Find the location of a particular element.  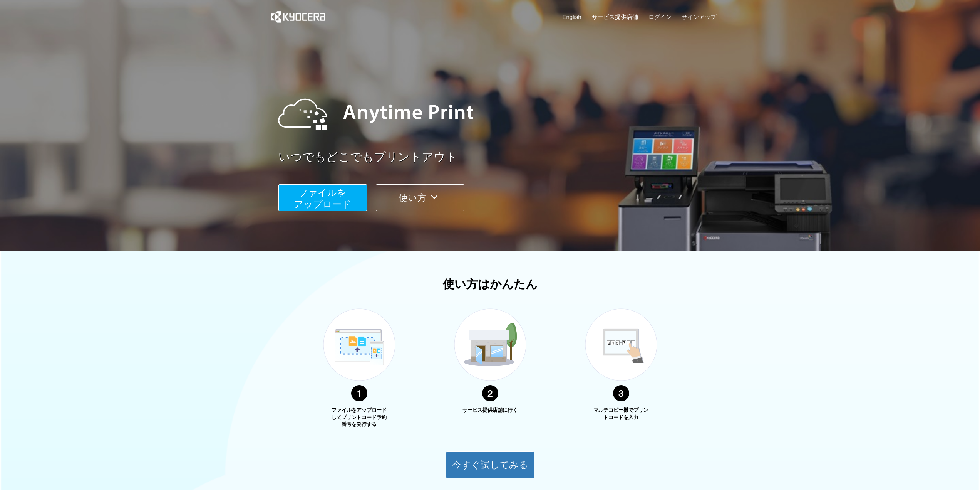

a: English is located at coordinates (572, 16).